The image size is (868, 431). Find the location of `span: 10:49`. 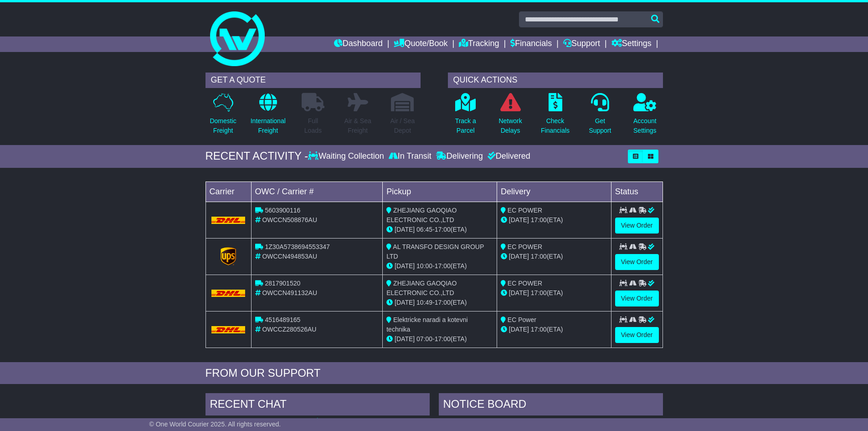

span: 10:49 is located at coordinates (424, 302).